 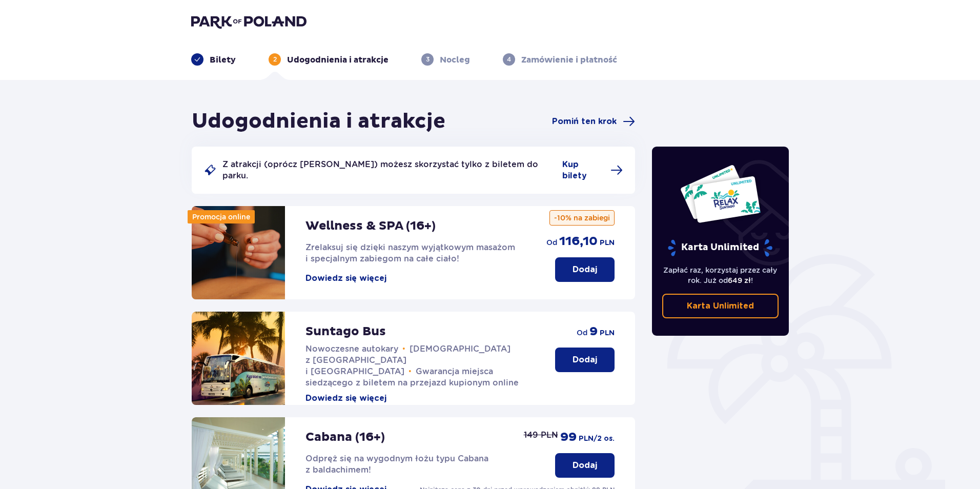 What do you see at coordinates (578, 241) in the screenshot?
I see `p: 116,10` at bounding box center [578, 241].